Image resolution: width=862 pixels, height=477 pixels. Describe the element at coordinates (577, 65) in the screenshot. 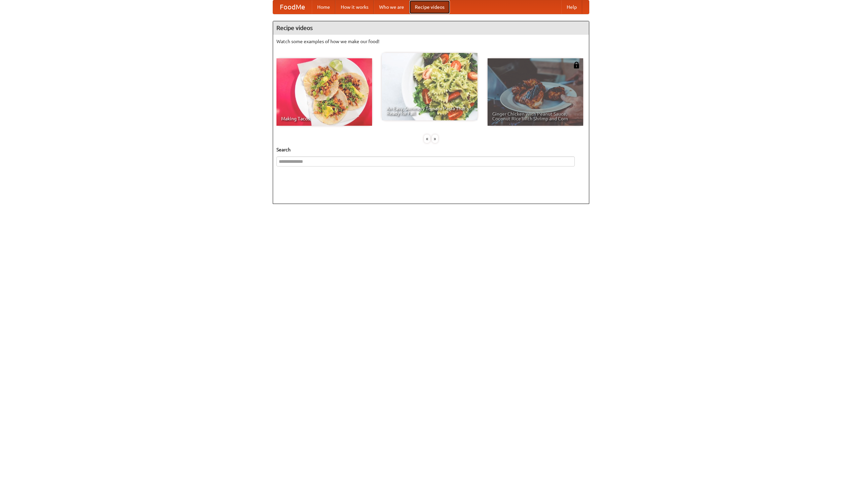

I see `img: 483408.png` at that location.